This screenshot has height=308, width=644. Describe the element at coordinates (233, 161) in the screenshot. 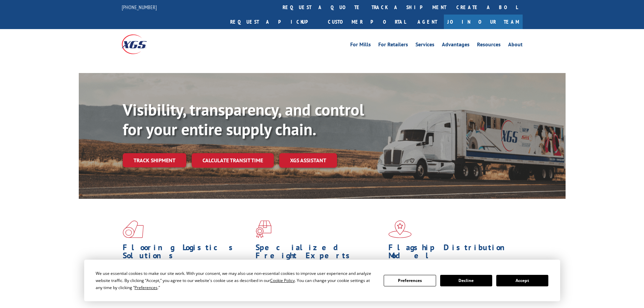

I see `a: Calculate transit time` at that location.